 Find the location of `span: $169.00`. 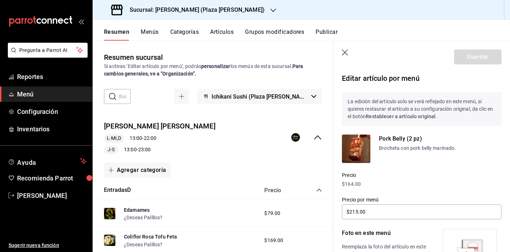

span: $169.00 is located at coordinates (273, 240).